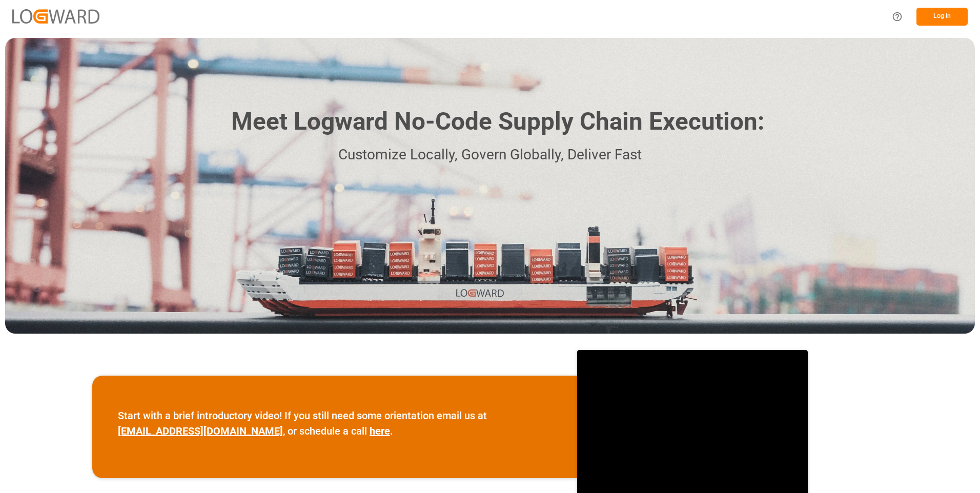 The image size is (980, 493). What do you see at coordinates (897, 16) in the screenshot?
I see `button: Help Center` at bounding box center [897, 16].